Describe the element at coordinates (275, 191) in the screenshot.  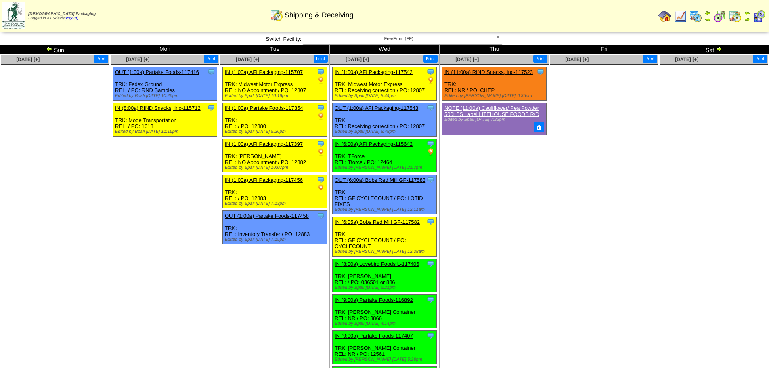
I see `div: TRK: REL: / PO: 12883` at that location.